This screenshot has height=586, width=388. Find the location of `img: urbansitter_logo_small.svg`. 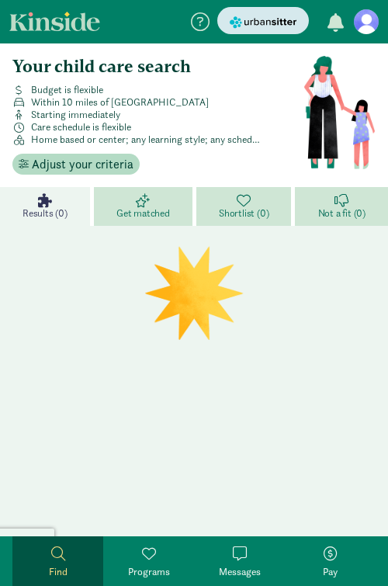

img: urbansitter_logo_small.svg is located at coordinates (263, 22).